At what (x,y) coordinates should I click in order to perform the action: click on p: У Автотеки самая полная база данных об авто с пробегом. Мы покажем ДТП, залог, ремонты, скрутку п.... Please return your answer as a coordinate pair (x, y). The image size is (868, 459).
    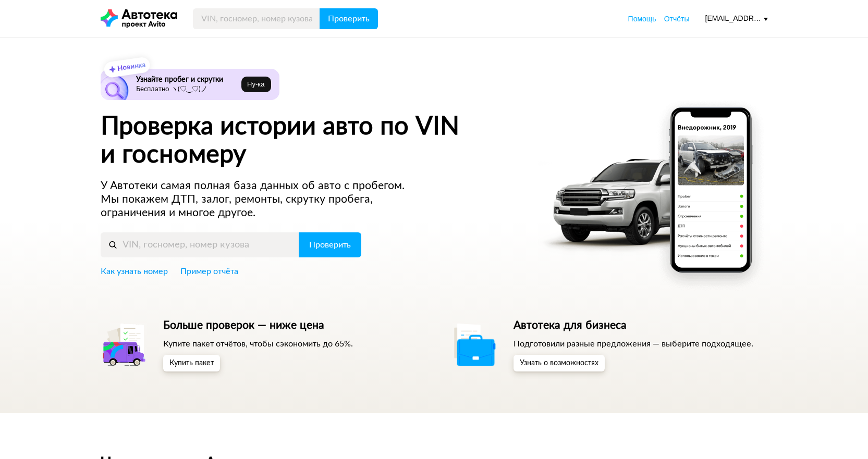
    Looking at the image, I should click on (263, 199).